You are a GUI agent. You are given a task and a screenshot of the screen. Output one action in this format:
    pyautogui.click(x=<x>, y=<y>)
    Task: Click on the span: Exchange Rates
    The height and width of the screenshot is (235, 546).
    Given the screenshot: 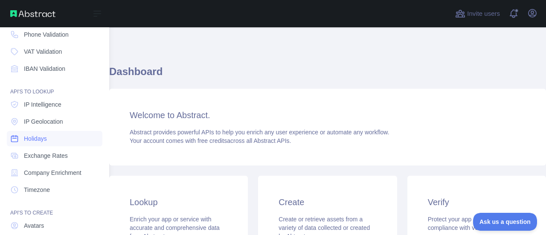 What is the action you would take?
    pyautogui.click(x=46, y=156)
    